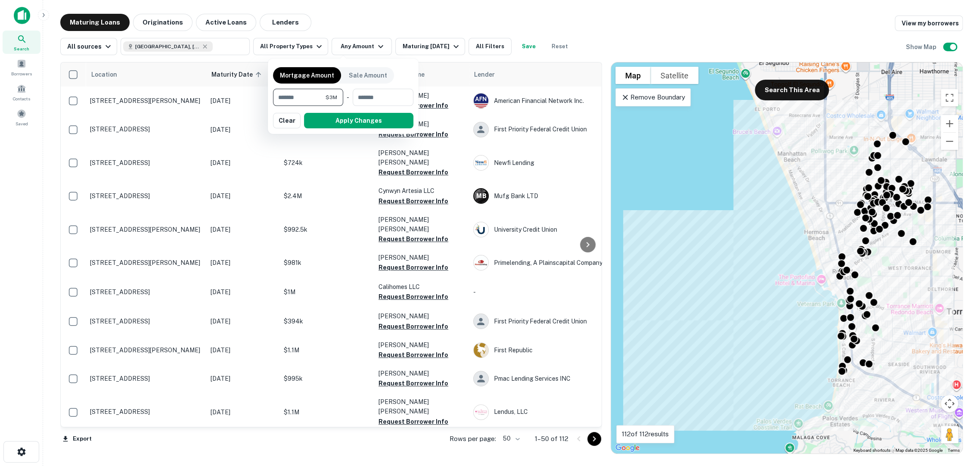  What do you see at coordinates (359, 121) in the screenshot?
I see `button: Apply Changes` at bounding box center [359, 121].